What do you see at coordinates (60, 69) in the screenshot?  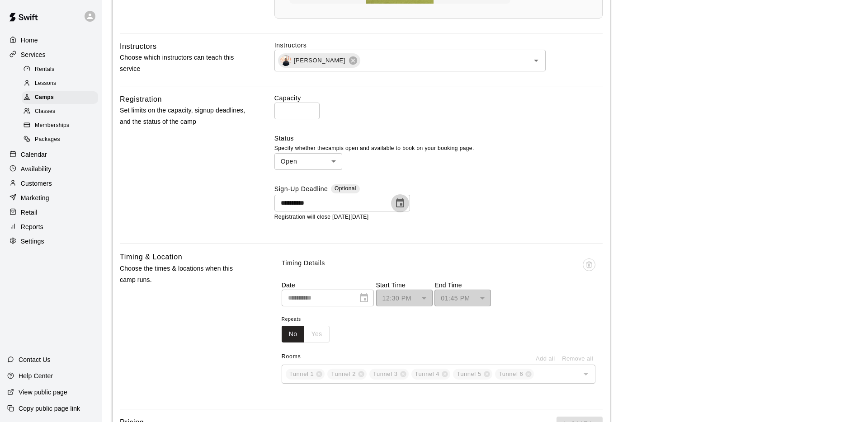 I see `div: Rentals` at bounding box center [60, 69].